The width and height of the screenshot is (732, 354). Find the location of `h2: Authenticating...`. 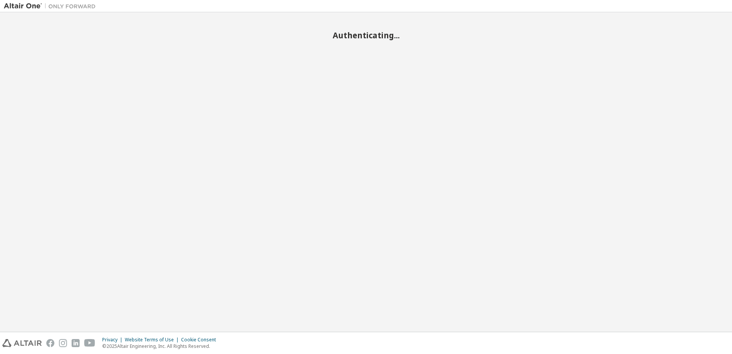

h2: Authenticating... is located at coordinates (366, 35).